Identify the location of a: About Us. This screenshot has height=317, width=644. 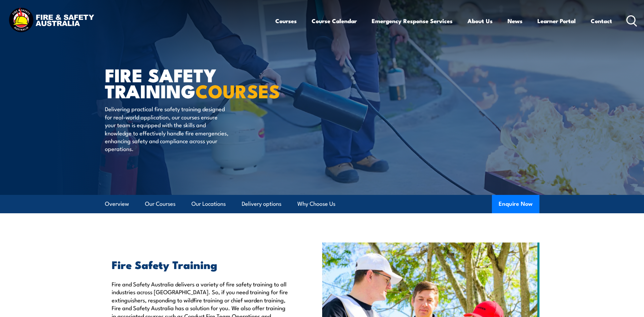
(480, 21).